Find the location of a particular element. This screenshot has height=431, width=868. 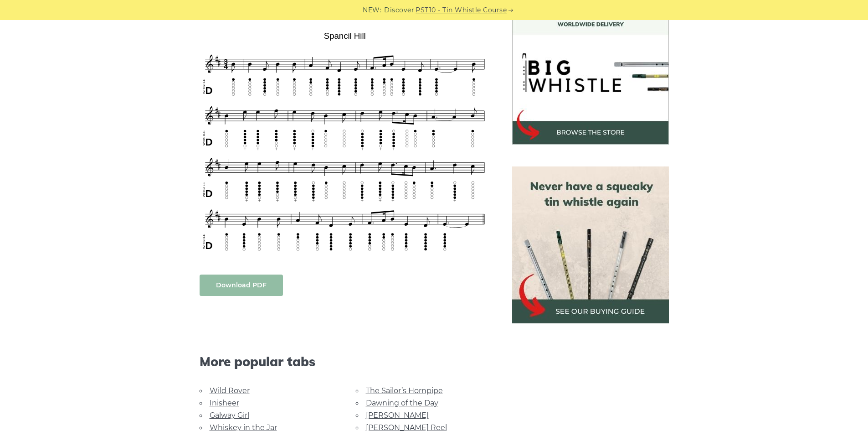

a: PST10 - Tin Whistle Course is located at coordinates (461, 10).